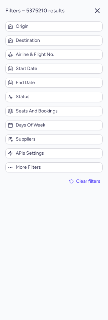 The image size is (108, 320). What do you see at coordinates (58, 111) in the screenshot?
I see `span: Seats and bookings` at bounding box center [58, 111].